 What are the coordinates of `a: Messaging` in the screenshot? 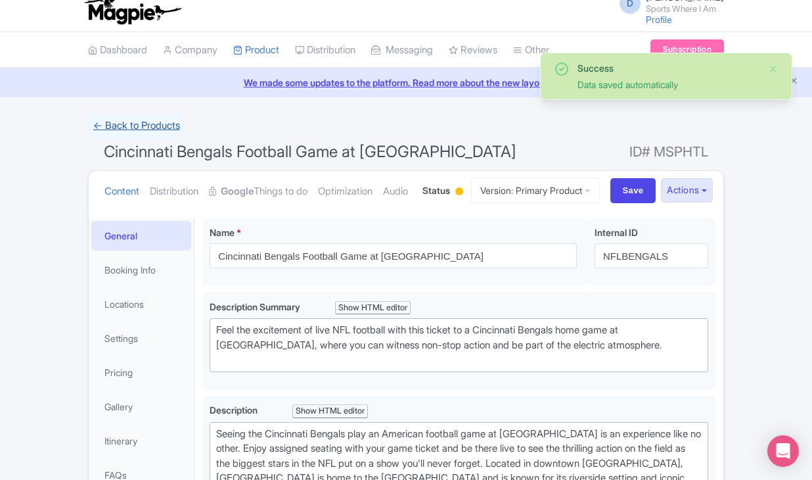 It's located at (402, 50).